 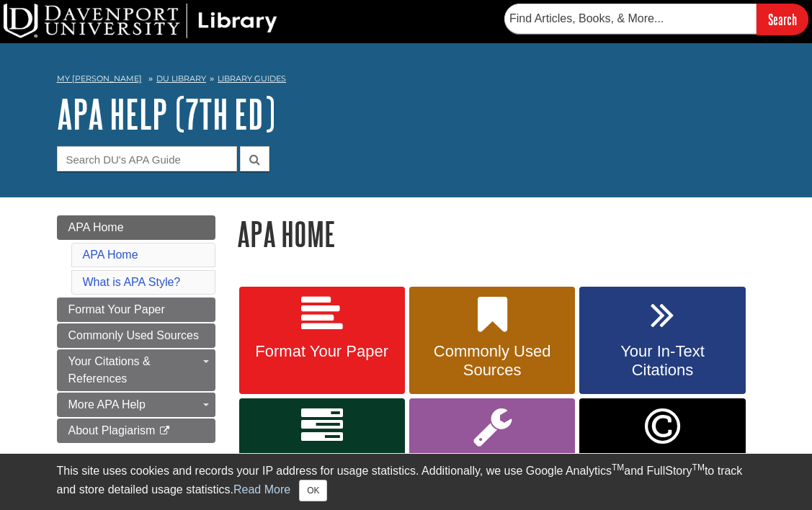 What do you see at coordinates (107, 404) in the screenshot?
I see `span: More APA Help` at bounding box center [107, 404].